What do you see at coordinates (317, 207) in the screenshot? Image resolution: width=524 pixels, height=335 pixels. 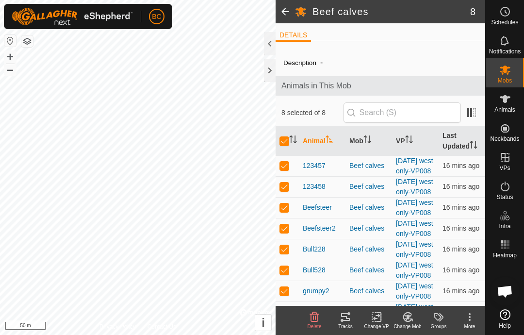 I see `span: Beefsteer` at bounding box center [317, 207].